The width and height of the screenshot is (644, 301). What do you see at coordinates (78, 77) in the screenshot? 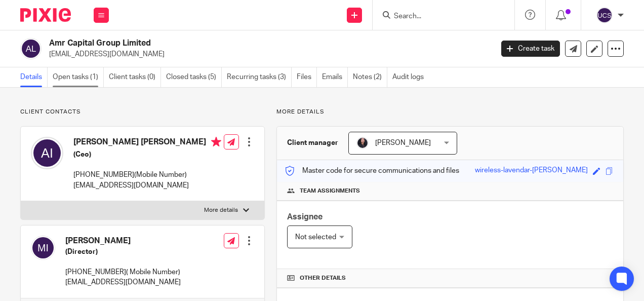
I see `a: Open tasks (1)` at bounding box center [78, 77].